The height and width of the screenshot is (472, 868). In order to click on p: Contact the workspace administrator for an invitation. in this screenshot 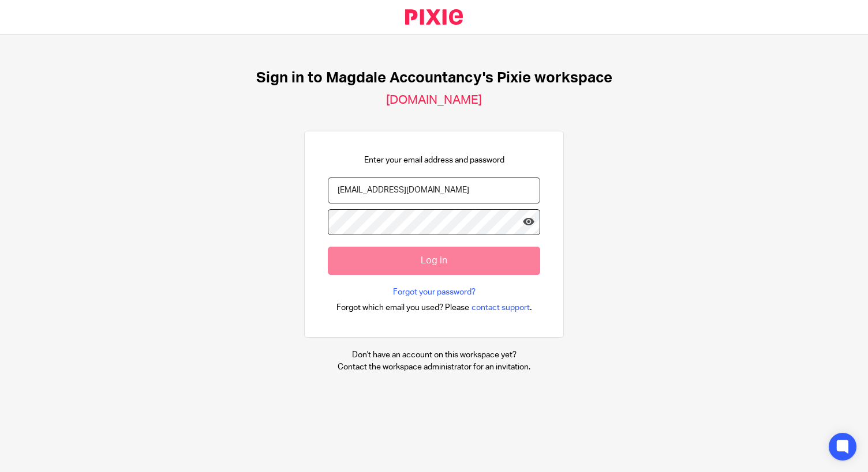, I will do `click(434, 368)`.